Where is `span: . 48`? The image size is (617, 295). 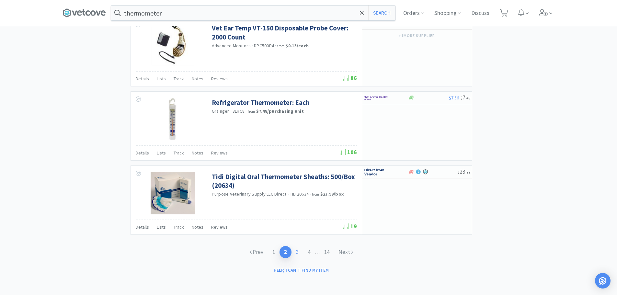 span: . 48 is located at coordinates (468, 98).